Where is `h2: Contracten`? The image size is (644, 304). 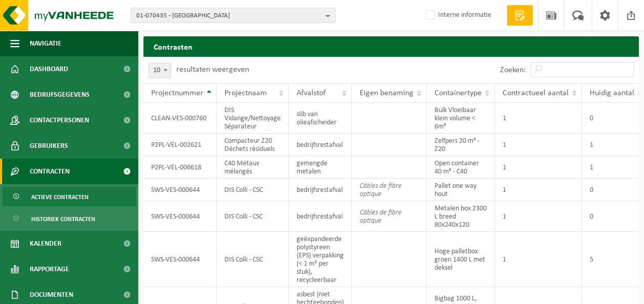 h2: Contracten is located at coordinates (390, 47).